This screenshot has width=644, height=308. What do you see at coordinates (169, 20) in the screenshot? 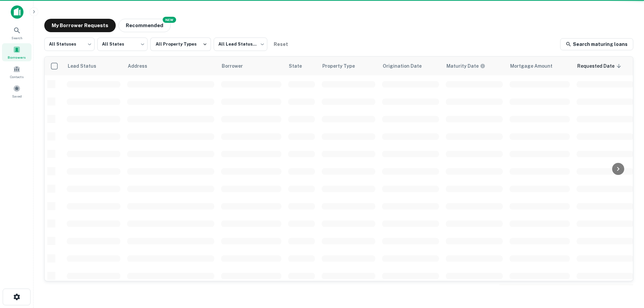
I see `div: NEW` at bounding box center [169, 20].